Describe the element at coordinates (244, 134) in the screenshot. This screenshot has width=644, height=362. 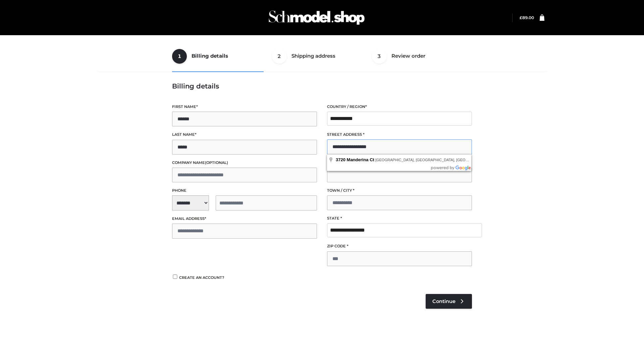
I see `label: Last name` at that location.